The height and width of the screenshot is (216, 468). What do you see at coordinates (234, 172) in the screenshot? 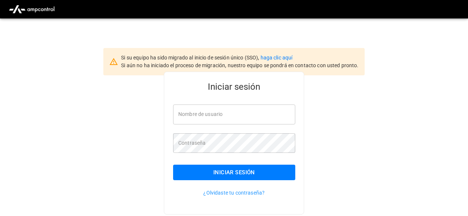
I see `button: Iniciar sesión` at bounding box center [234, 172].